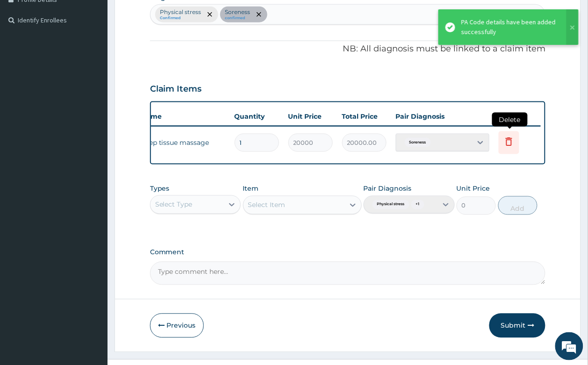  I want to click on div: Chat with us now, so click(103, 58).